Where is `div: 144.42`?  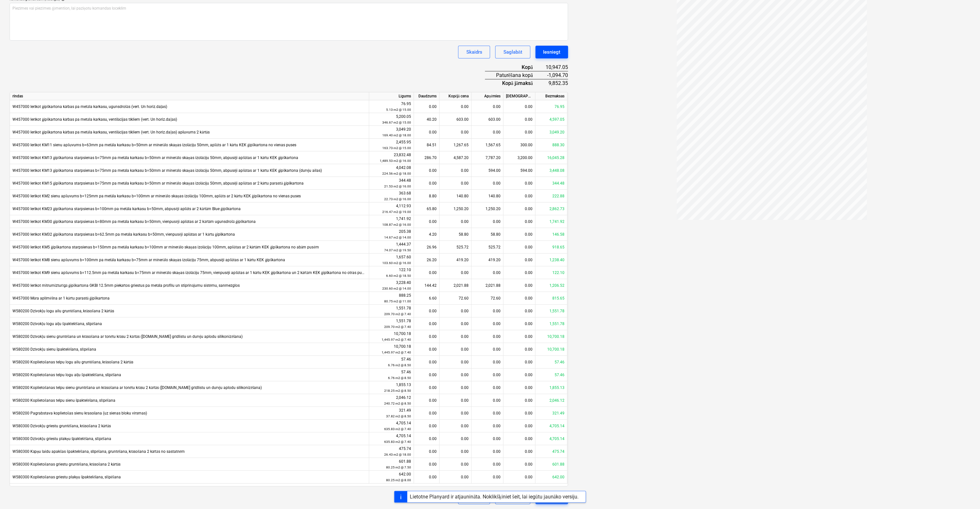
div: 144.42 is located at coordinates (426, 285).